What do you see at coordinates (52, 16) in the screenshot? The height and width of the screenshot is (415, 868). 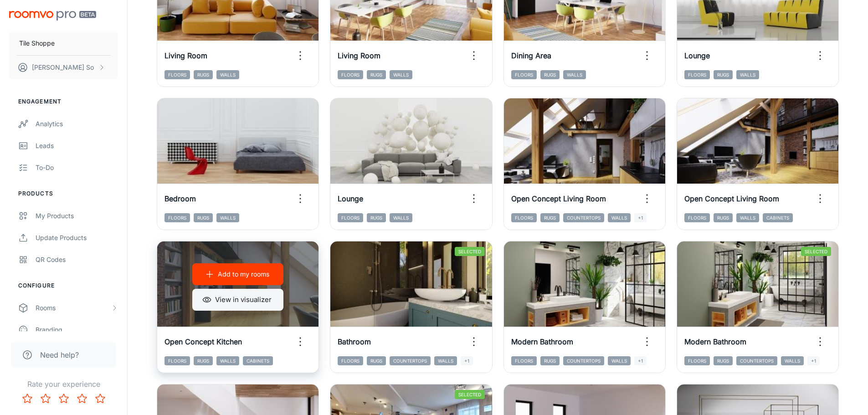 I see `img: Roomvo PRO Beta` at bounding box center [52, 16].